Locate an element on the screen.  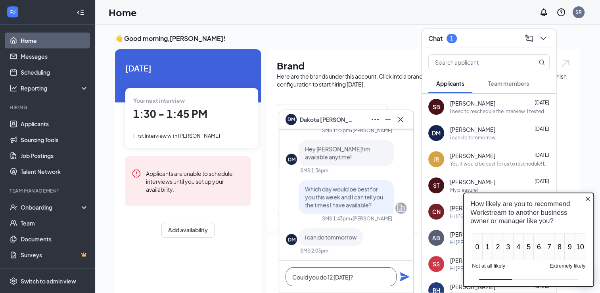
div: AB is located at coordinates (436, 237).